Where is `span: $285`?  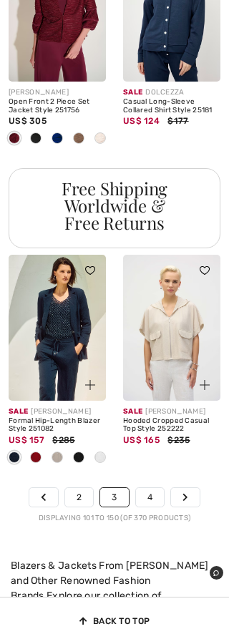
span: $285 is located at coordinates (63, 440).